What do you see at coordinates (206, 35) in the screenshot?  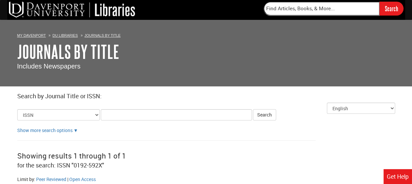 I see `ol: Breadcrumbs` at bounding box center [206, 35].